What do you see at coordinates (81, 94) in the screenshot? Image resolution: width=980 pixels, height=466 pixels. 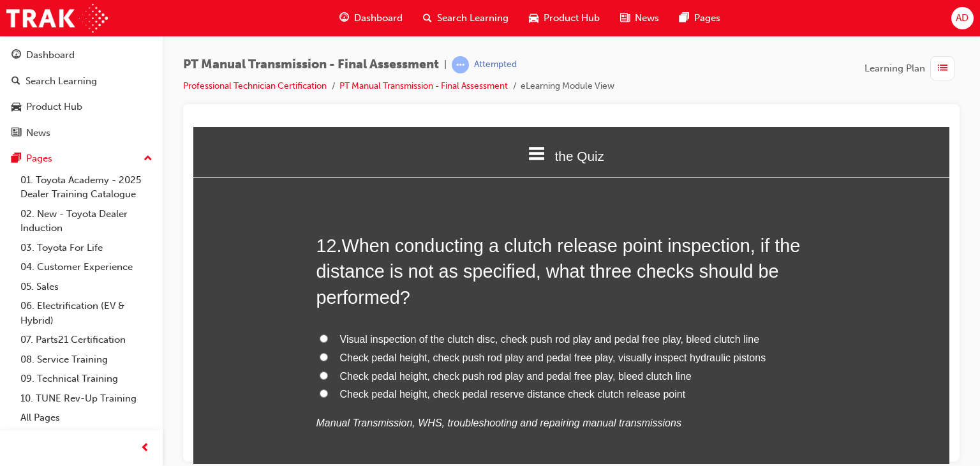 I see `button: DashboardSearch LearningProduct HubNews` at bounding box center [81, 94].